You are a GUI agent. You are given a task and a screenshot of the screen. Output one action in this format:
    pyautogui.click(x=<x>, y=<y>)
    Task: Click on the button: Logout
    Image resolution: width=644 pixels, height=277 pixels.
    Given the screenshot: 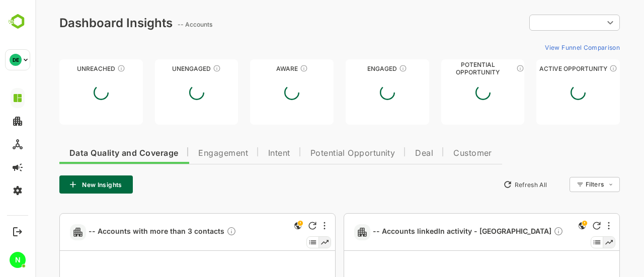 What is the action you would take?
    pyautogui.click(x=17, y=231)
    